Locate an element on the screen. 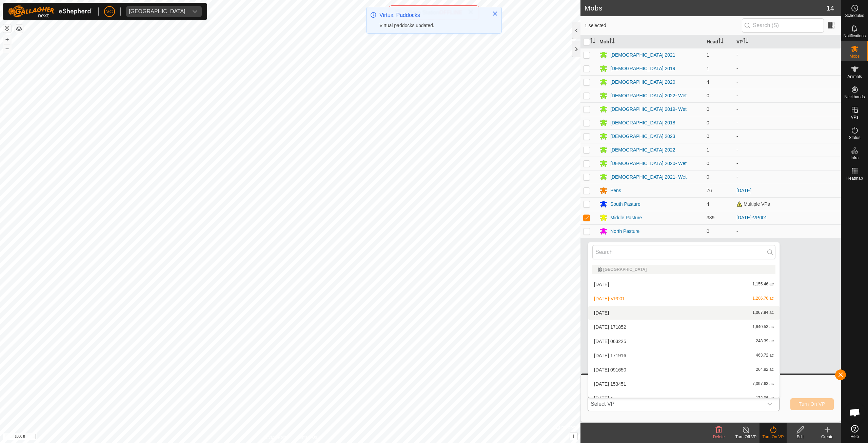 Image resolution: width=868 pixels, height=443 pixels. span: 178.06 ac is located at coordinates (765, 398).